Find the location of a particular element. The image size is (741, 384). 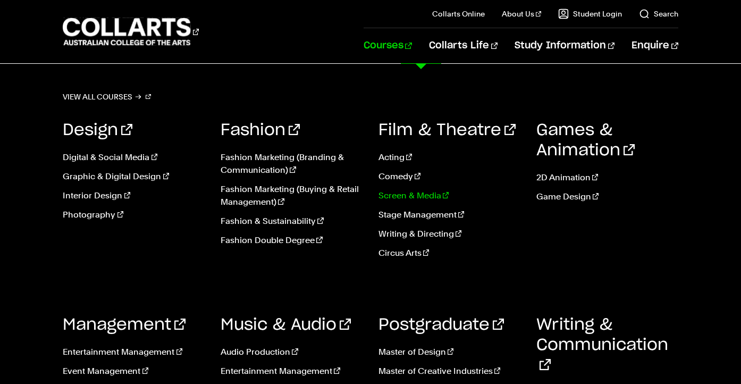

a: Circus Arts is located at coordinates (449, 253).